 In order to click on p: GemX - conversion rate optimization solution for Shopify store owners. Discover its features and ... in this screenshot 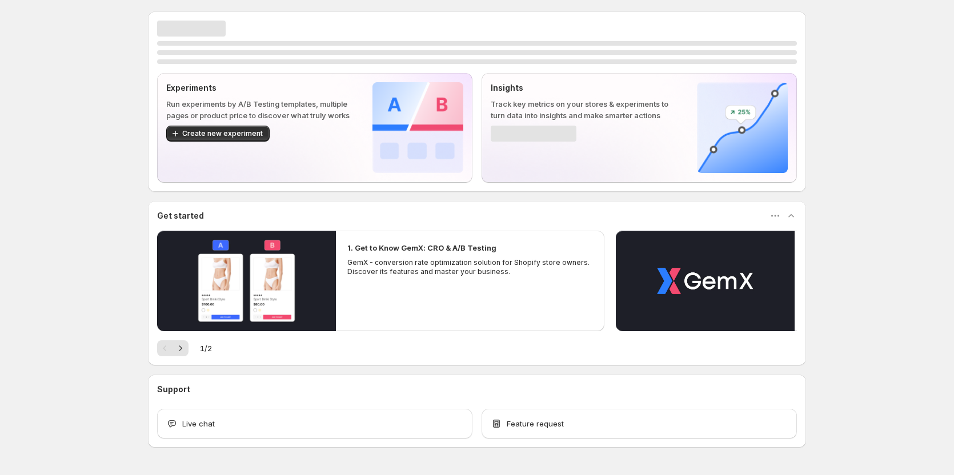, I will do `click(470, 267)`.